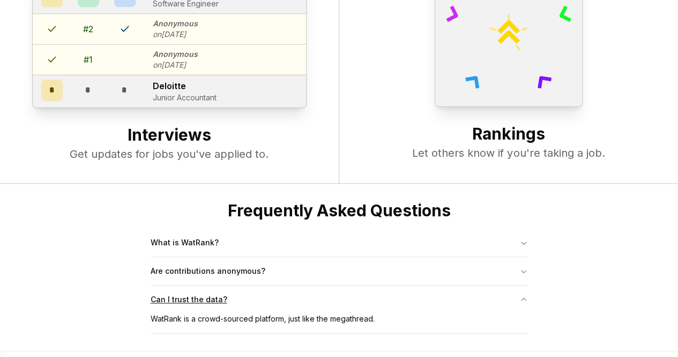  I want to click on button: What is WatRank?, so click(339, 242).